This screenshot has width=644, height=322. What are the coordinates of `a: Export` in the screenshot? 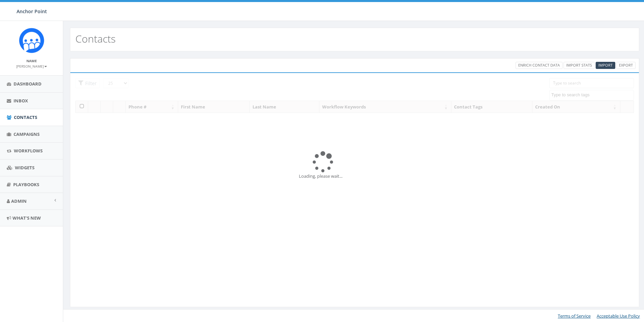 It's located at (626, 65).